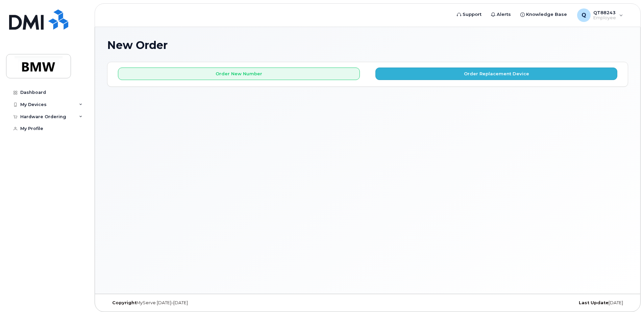 The image size is (644, 312). What do you see at coordinates (497, 74) in the screenshot?
I see `button: Order Replacement Device` at bounding box center [497, 74].